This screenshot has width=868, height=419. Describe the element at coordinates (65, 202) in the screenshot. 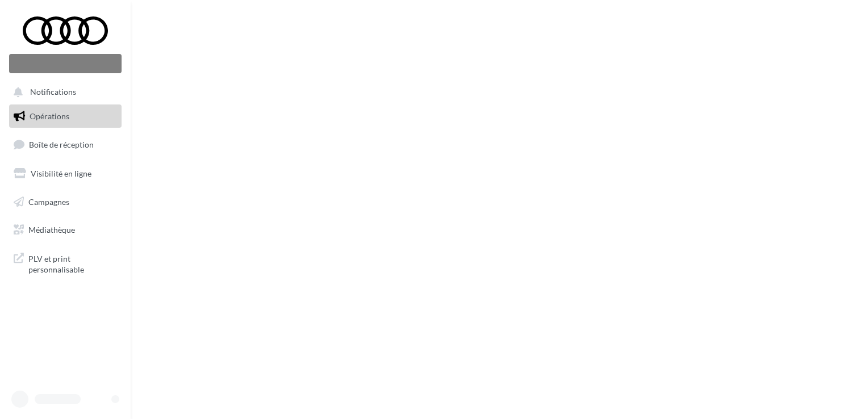

I see `a: Campagnes` at that location.